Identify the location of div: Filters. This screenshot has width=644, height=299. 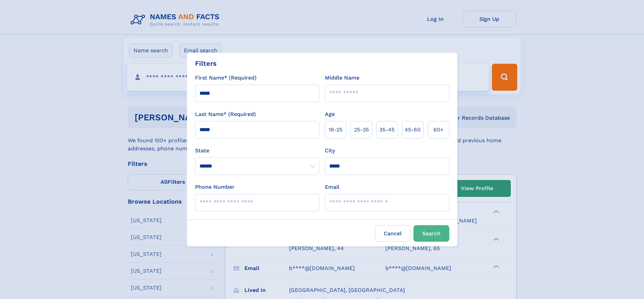
(206, 64).